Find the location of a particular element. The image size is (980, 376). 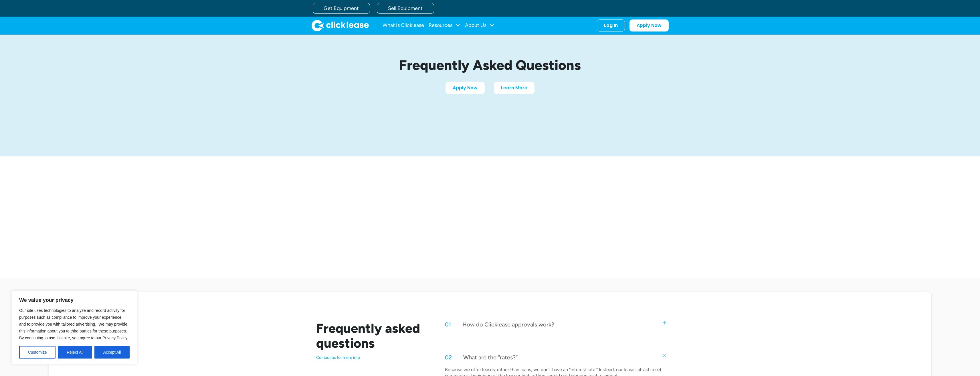

a: Learn More is located at coordinates (514, 88).